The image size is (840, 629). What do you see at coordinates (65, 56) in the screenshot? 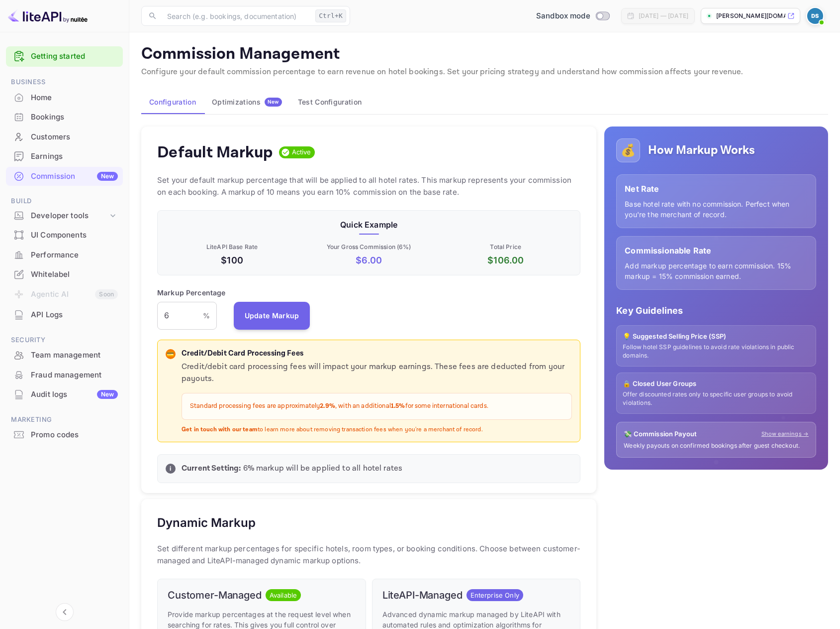
I see `div: Getting started` at bounding box center [65, 56].